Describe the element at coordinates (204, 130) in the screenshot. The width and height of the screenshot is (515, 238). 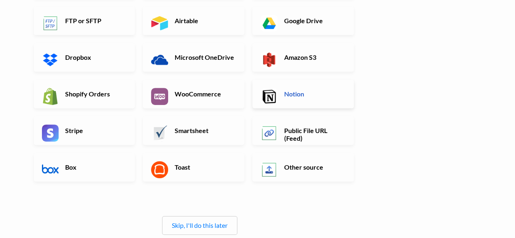
I see `h6: Smartsheet` at that location.